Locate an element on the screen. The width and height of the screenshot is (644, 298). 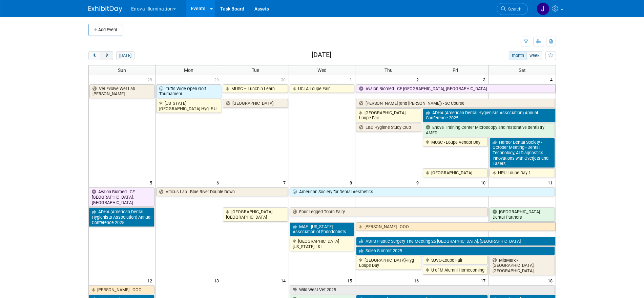
a: Enova Training Center Microscopy and restorative dentistry AMED is located at coordinates (488, 130).